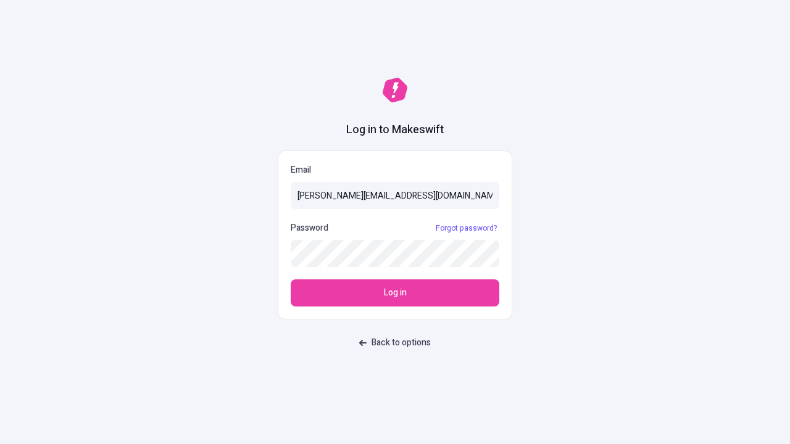 The image size is (790, 444). I want to click on p: Email, so click(395, 170).